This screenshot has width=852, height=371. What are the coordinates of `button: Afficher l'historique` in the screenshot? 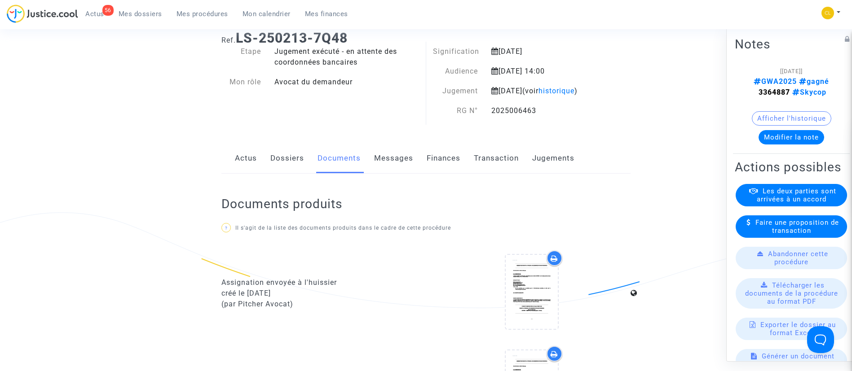 It's located at (791, 118).